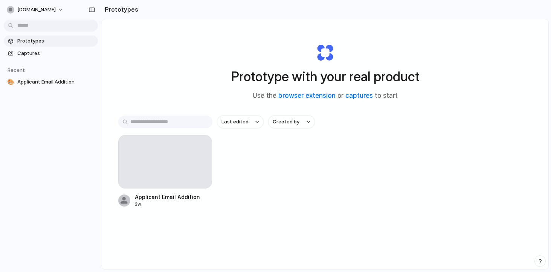 The height and width of the screenshot is (272, 551). I want to click on span: Recent, so click(16, 70).